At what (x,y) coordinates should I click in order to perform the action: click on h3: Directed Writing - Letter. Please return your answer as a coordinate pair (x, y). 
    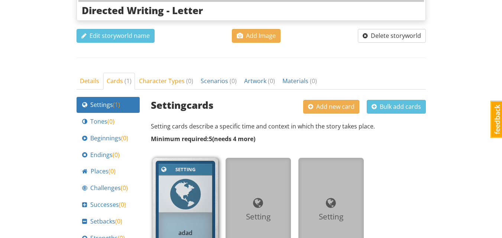
    Looking at the image, I should click on (251, 10).